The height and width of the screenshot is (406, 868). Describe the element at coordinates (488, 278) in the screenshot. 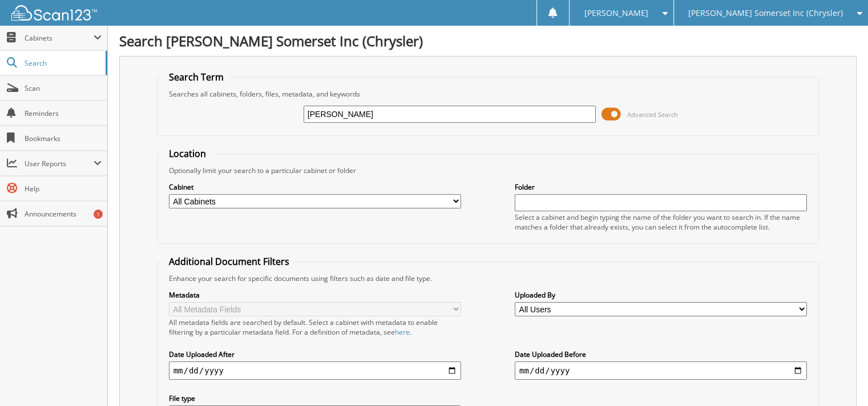

I see `div: Enhance your search for specific documents using filters such as date and file type.` at that location.